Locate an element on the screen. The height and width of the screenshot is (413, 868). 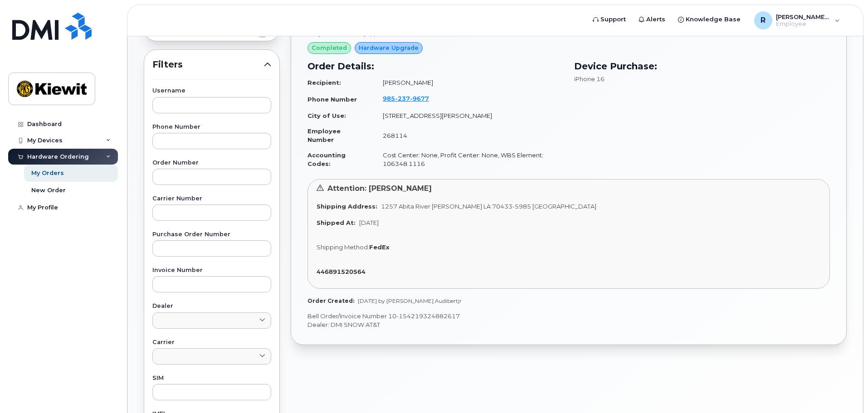
strong: Employee Number is located at coordinates (324, 135).